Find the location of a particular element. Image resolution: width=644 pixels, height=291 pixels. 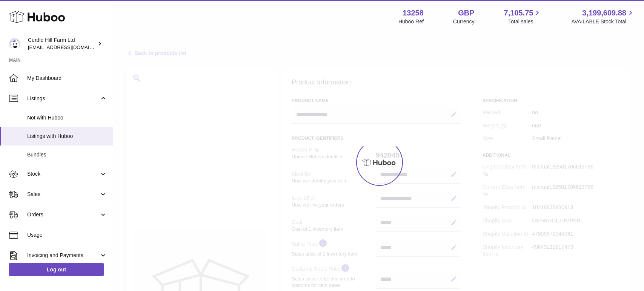

img: internalAdmin-13258@internal.huboo.com is located at coordinates (14, 44).